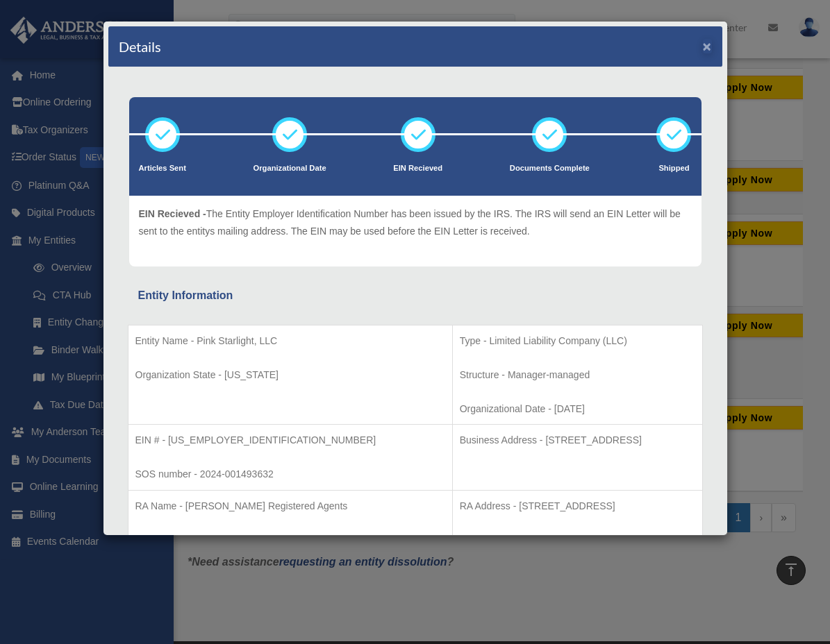 This screenshot has width=830, height=644. I want to click on p: Type - Limited Liability Company (LLC), so click(577, 340).